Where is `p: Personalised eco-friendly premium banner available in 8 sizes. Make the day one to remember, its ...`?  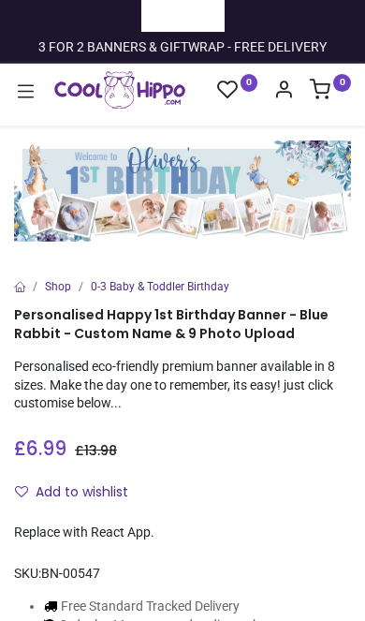 p: Personalised eco-friendly premium banner available in 8 sizes. Make the day one to remember, its ... is located at coordinates (183, 385).